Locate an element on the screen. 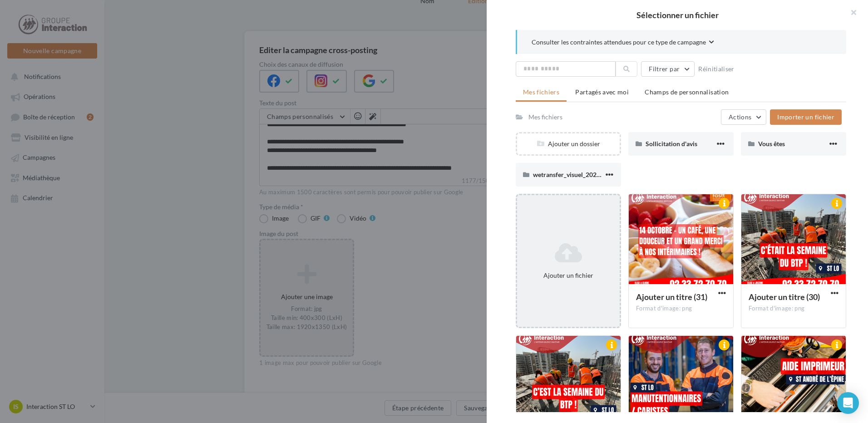  span: Mes fichiers is located at coordinates (541, 92).